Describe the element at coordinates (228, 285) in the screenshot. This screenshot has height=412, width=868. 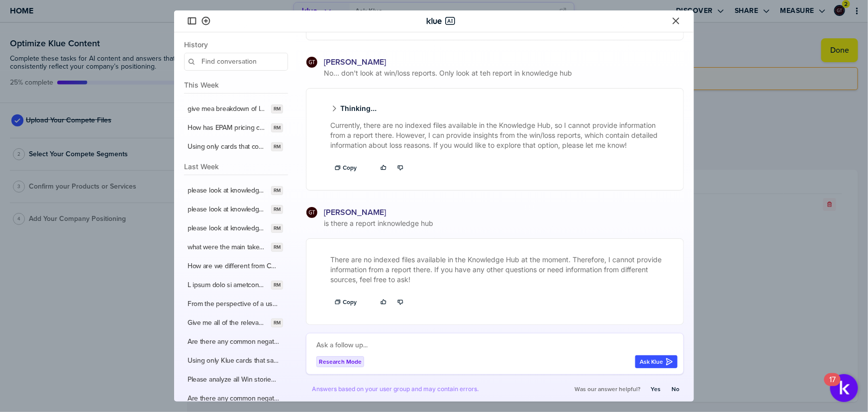
I see `label: L ipsum dolo si ametconsec adi ELITSED doeiu temp in utlab etdolore ma aliqua. Enimad minimve qui...` at that location.